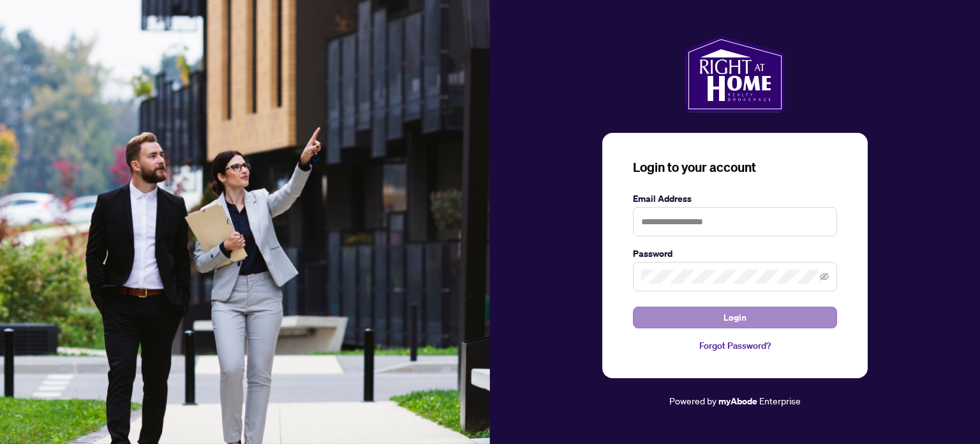 This screenshot has width=980, height=444. I want to click on button: Login, so click(735, 317).